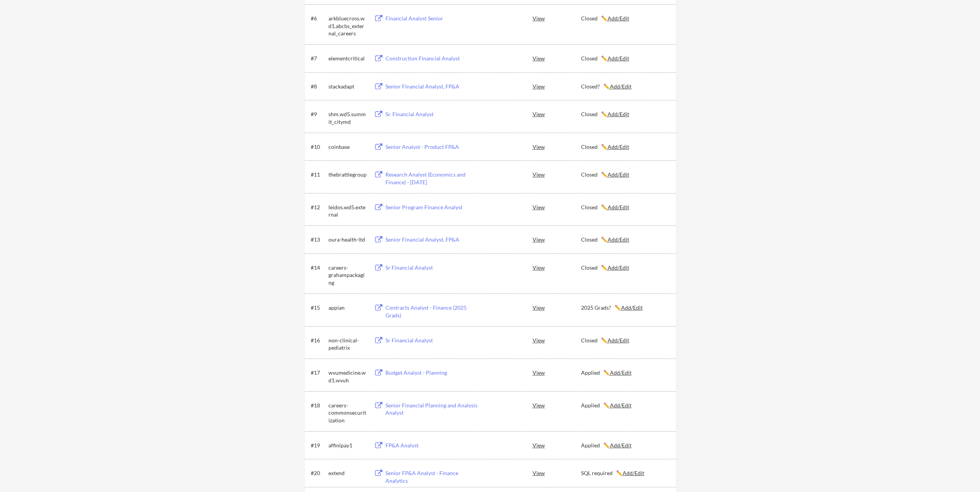 This screenshot has width=980, height=492. What do you see at coordinates (318, 446) in the screenshot?
I see `div: #19` at bounding box center [318, 446].